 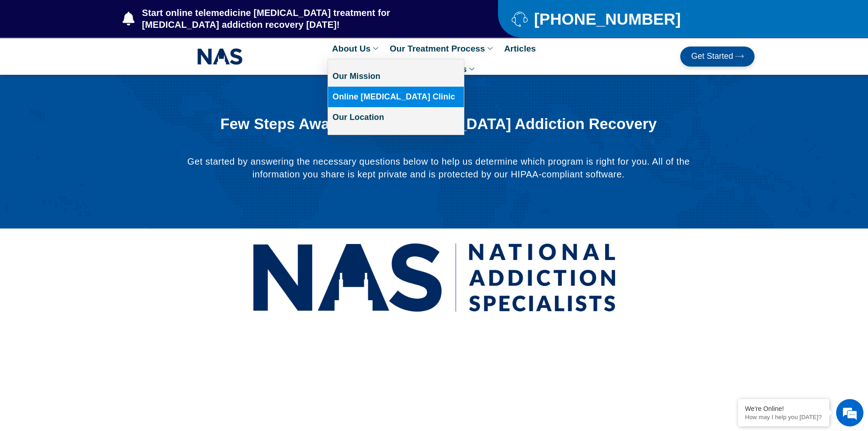 I want to click on a: Articles, so click(x=520, y=48).